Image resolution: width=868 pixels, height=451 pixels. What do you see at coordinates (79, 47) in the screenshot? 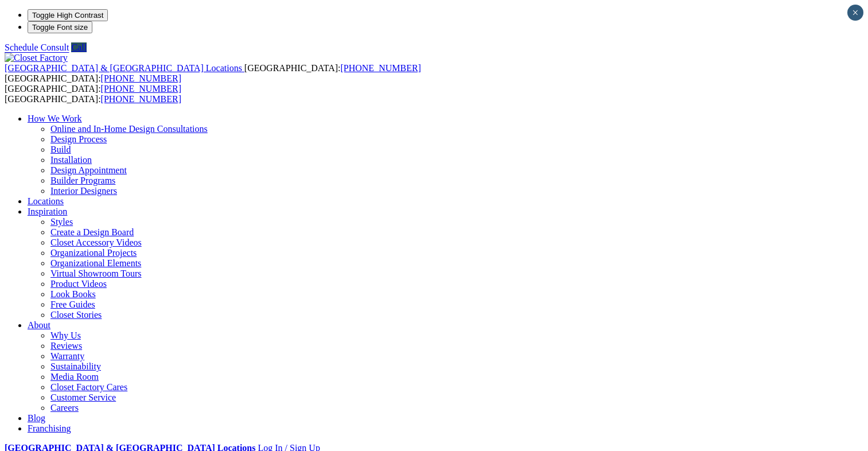
I see `a: Call` at bounding box center [79, 47].